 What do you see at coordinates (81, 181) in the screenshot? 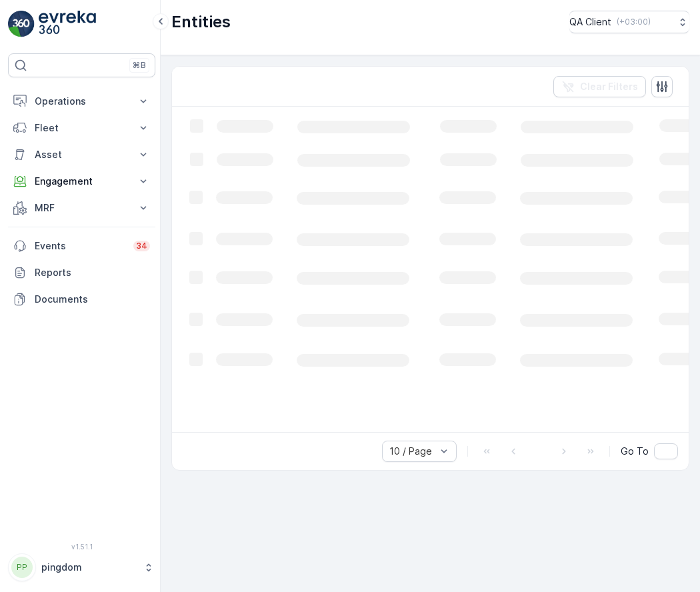
I see `button: Engagement` at bounding box center [81, 181].